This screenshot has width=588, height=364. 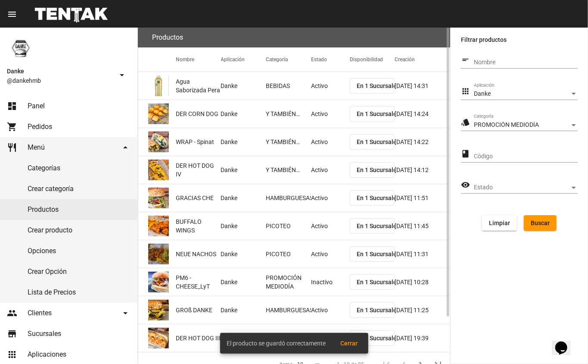 I want to click on span: Pedidos, so click(x=40, y=126).